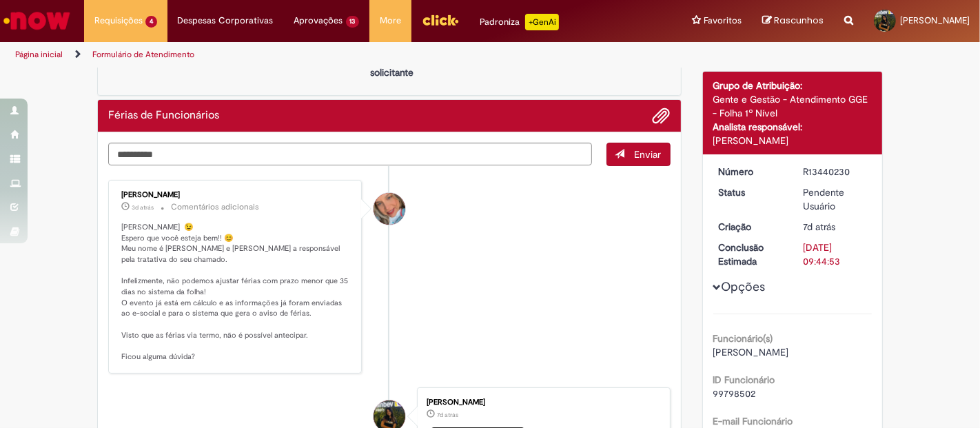  Describe the element at coordinates (745, 380) in the screenshot. I see `b: ID Funcionário` at that location.